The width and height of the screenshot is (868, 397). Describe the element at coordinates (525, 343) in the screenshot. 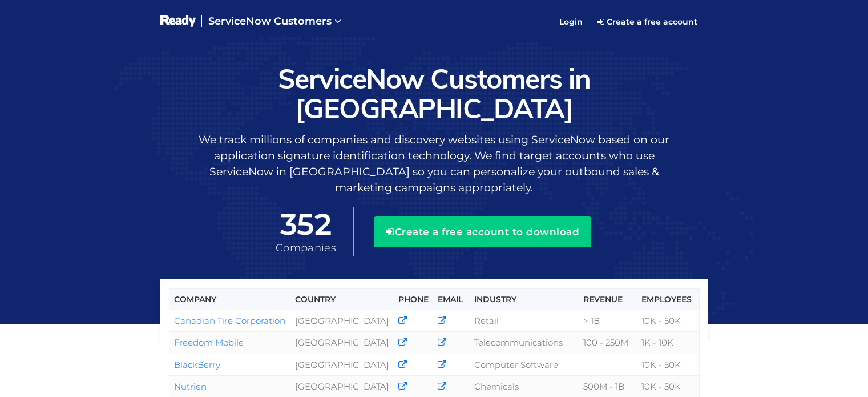

I see `td: Telecommunications` at that location.